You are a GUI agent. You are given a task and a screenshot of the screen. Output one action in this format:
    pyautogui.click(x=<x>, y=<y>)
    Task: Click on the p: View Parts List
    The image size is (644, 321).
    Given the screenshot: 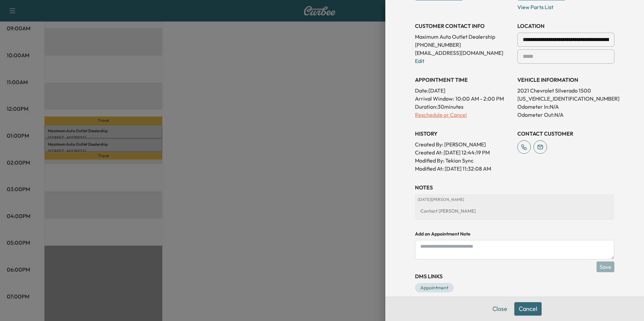 What is the action you would take?
    pyautogui.click(x=566, y=6)
    